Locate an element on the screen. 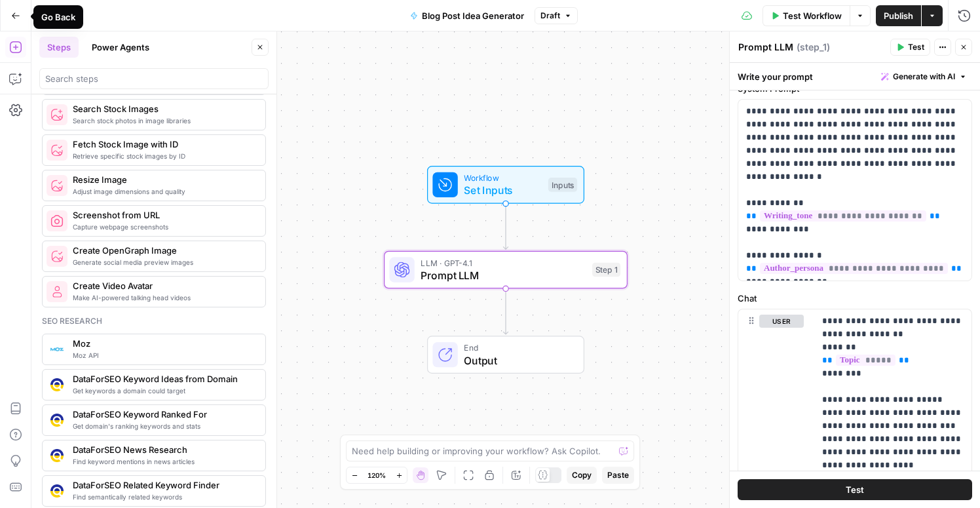 This screenshot has height=508, width=980. span: LLM · GPT-4.1 is located at coordinates (503, 262).